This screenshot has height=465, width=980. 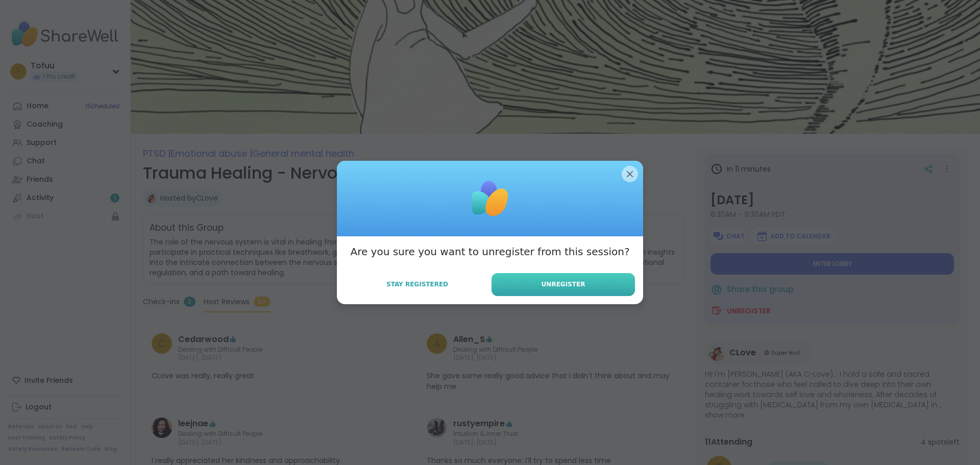 I want to click on button: Unregister, so click(x=563, y=284).